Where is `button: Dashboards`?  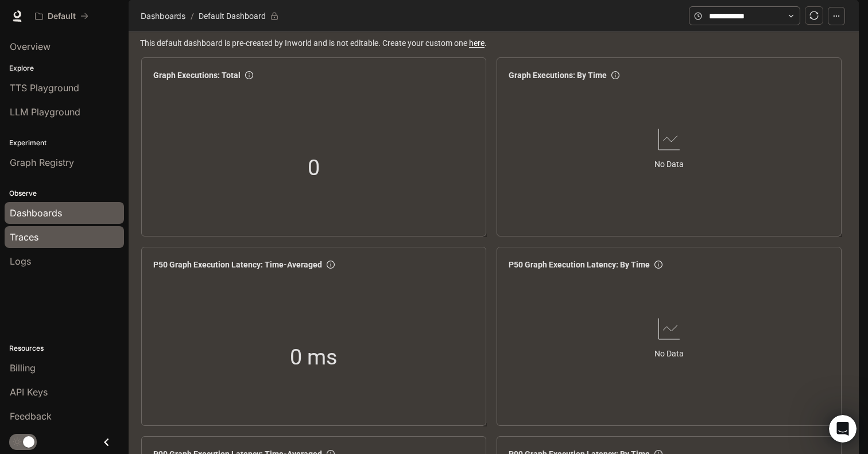 button: Dashboards is located at coordinates (164, 16).